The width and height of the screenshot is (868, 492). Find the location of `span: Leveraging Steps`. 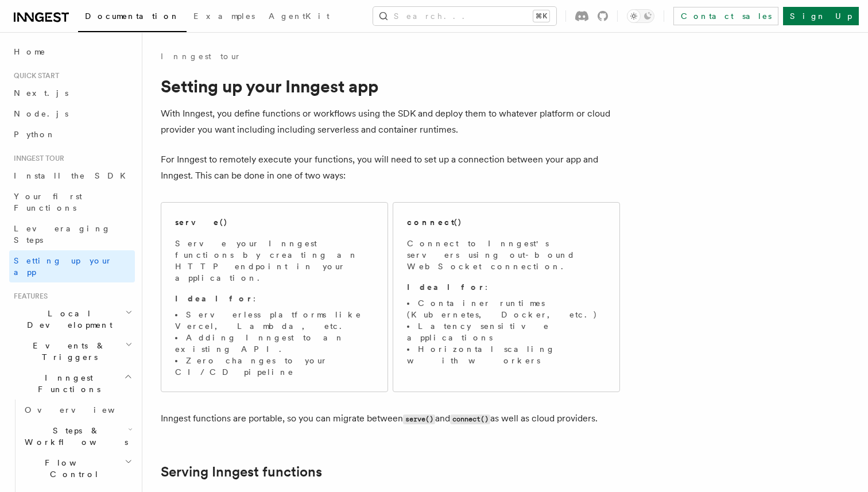

span: Leveraging Steps is located at coordinates (62, 234).